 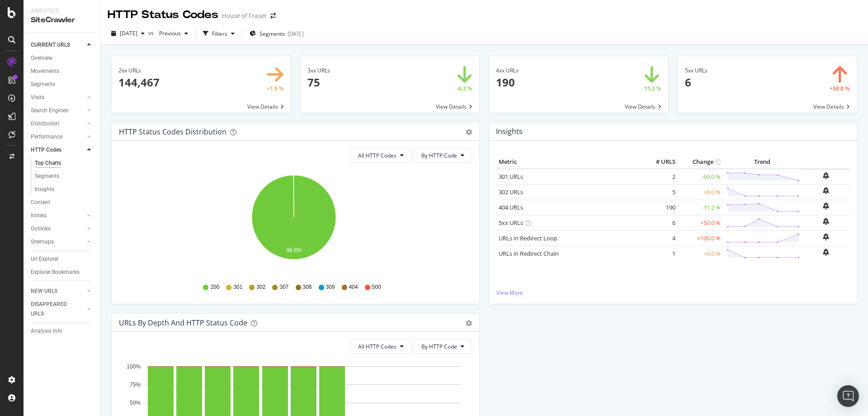 What do you see at coordinates (128, 33) in the screenshot?
I see `span: 2025 Sep. 21st` at bounding box center [128, 33].